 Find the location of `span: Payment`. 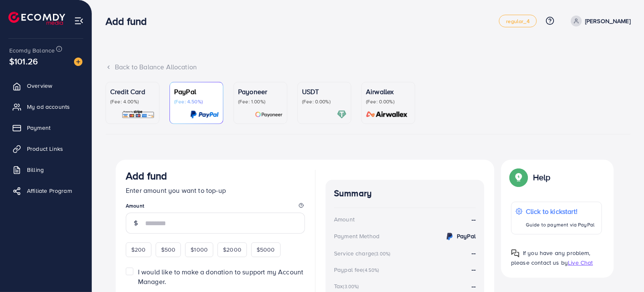

span: Payment is located at coordinates (39, 128).